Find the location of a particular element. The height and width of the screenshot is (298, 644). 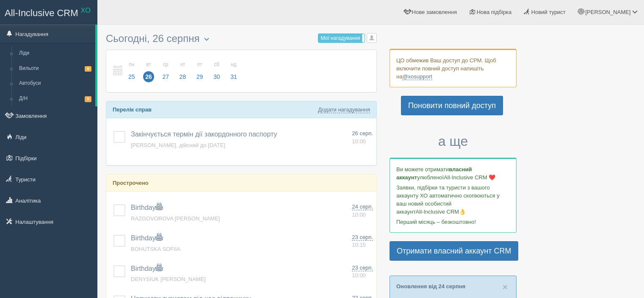

span: All-Inclusive CRM is located at coordinates (42, 12).